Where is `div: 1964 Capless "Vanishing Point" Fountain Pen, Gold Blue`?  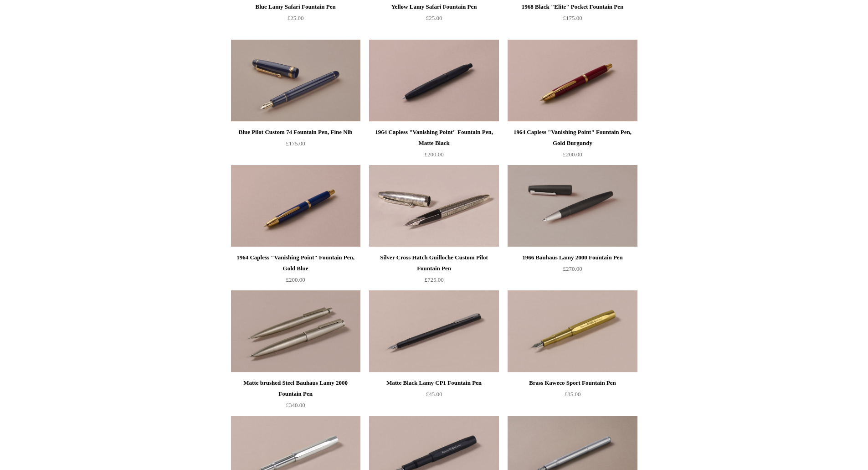
div: 1964 Capless "Vanishing Point" Fountain Pen, Gold Blue is located at coordinates (296, 264).